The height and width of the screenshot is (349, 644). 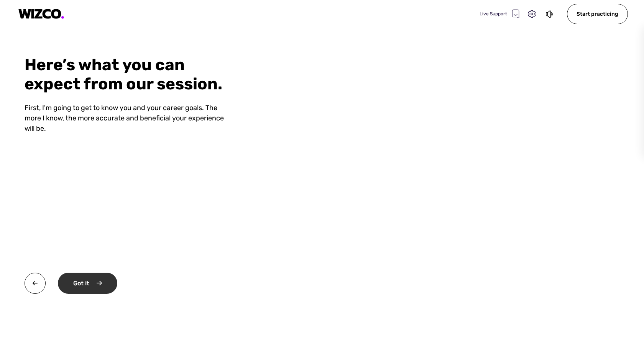 I want to click on img: logo, so click(x=41, y=14).